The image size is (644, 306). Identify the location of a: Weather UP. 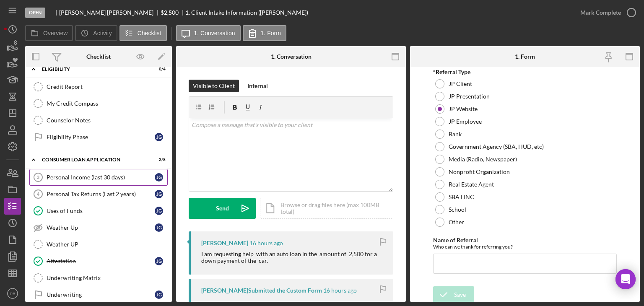
(99, 245).